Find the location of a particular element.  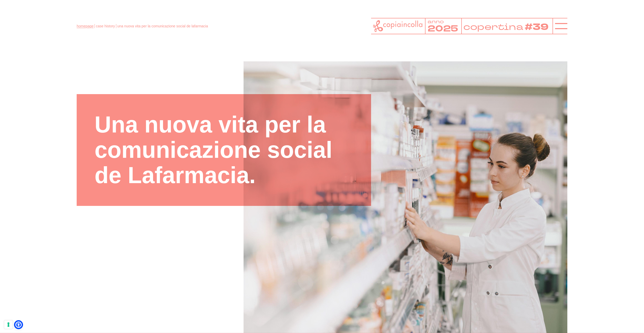

tspan: #39 is located at coordinates (538, 28).